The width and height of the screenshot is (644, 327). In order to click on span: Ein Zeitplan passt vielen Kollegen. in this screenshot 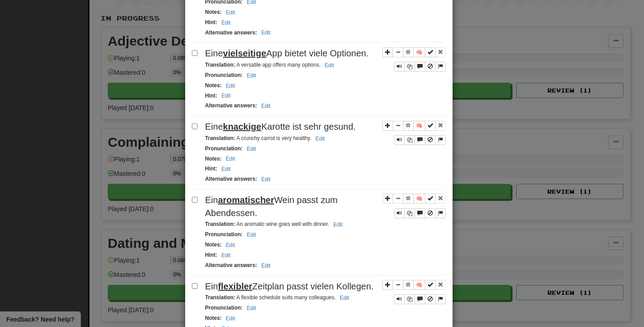, I will do `click(289, 287)`.